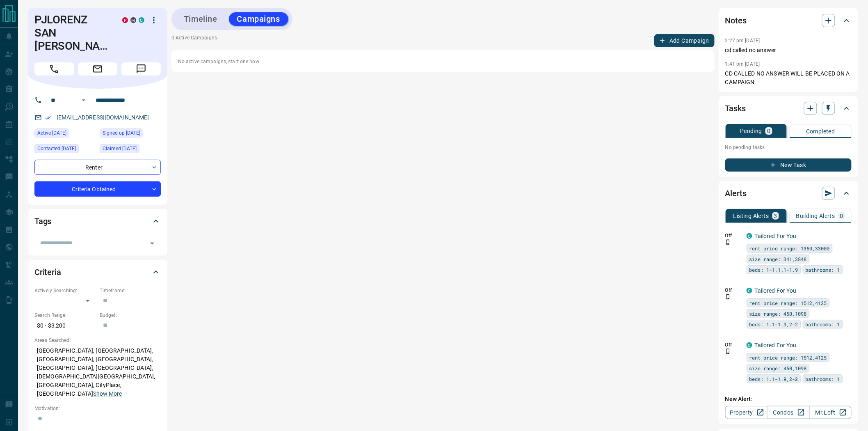 The image size is (868, 431). What do you see at coordinates (788, 412) in the screenshot?
I see `a: Condos` at bounding box center [788, 412].